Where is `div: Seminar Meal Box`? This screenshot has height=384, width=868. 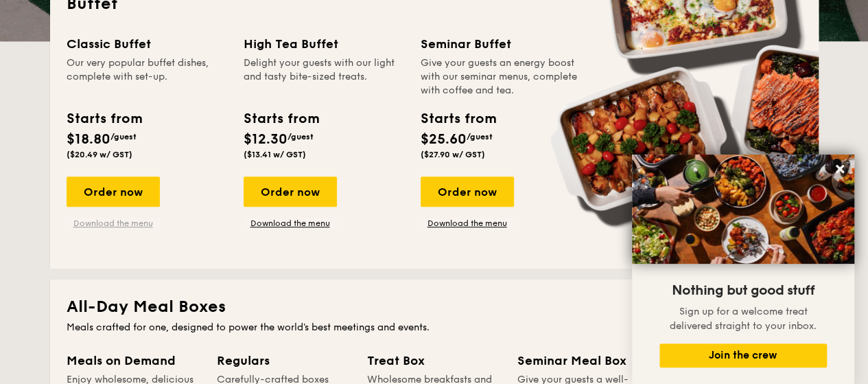 div: Seminar Meal Box is located at coordinates (584, 361).